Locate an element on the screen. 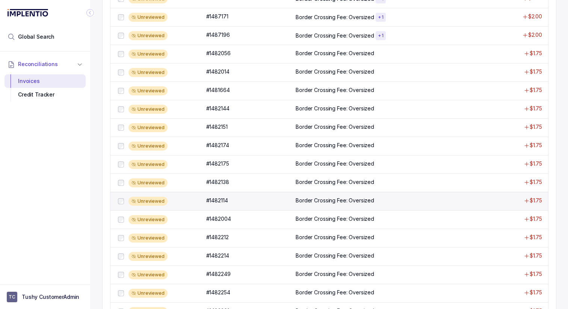 The width and height of the screenshot is (568, 309). p: #1482254 is located at coordinates (218, 293).